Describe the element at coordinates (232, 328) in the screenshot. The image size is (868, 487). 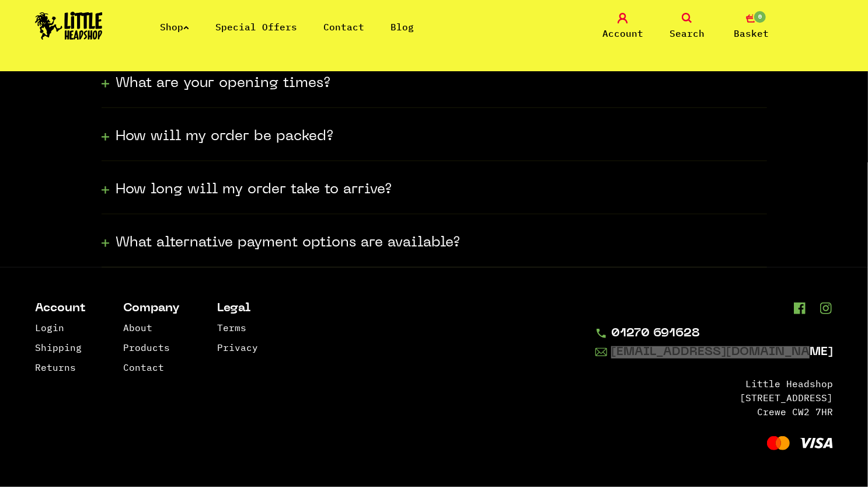
I see `a: Terms` at that location.